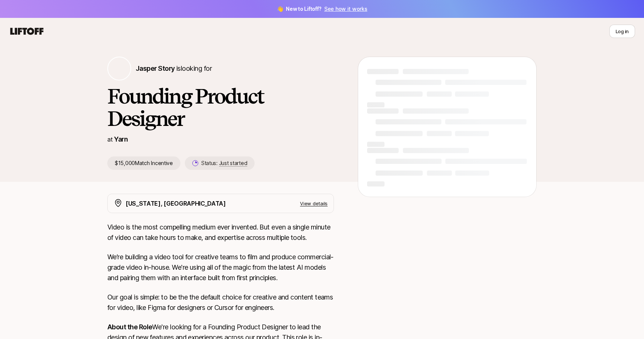 The width and height of the screenshot is (644, 339). Describe the element at coordinates (622, 32) in the screenshot. I see `button: Log in` at that location.